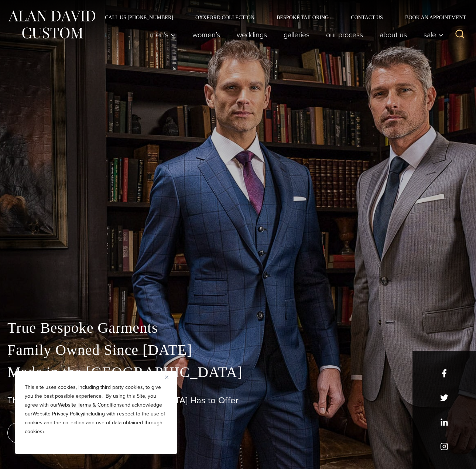 The height and width of the screenshot is (469, 476). Describe the element at coordinates (170, 377) in the screenshot. I see `button: Close` at that location.